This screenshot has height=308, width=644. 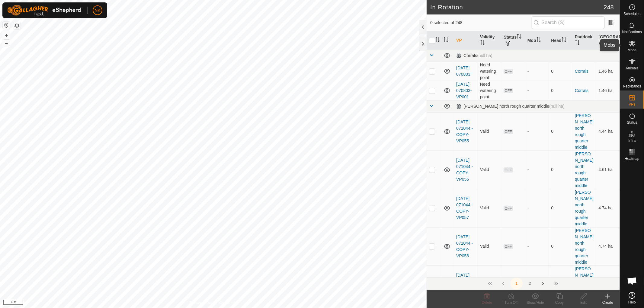 What do you see at coordinates (632, 87) in the screenshot?
I see `span: Neckbands` at bounding box center [632, 87].